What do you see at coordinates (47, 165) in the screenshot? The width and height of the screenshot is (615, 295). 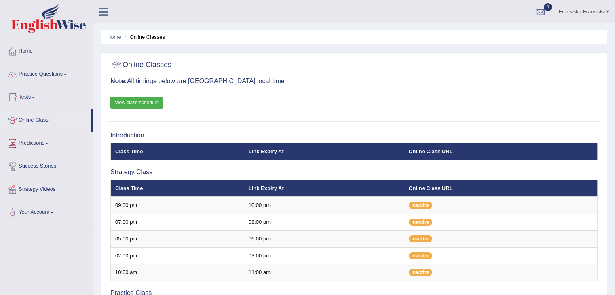 I see `a: Success Stories` at bounding box center [47, 165].